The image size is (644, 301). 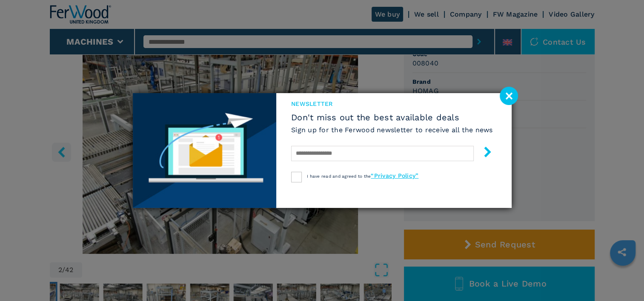 I want to click on span: newsletter, so click(x=392, y=104).